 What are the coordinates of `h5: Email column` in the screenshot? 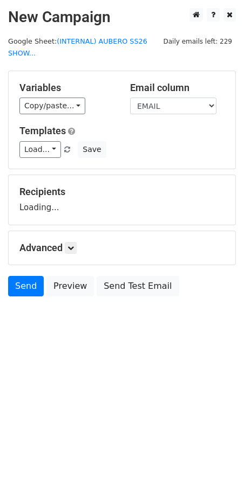 It's located at (177, 88).